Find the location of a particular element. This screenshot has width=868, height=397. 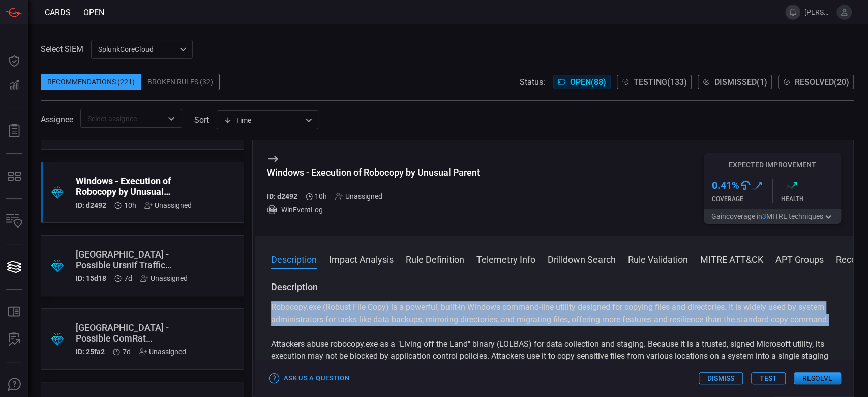

div: Palo Alto - Possible Ursnif Traffic Detected (TA551) is located at coordinates (132, 259).